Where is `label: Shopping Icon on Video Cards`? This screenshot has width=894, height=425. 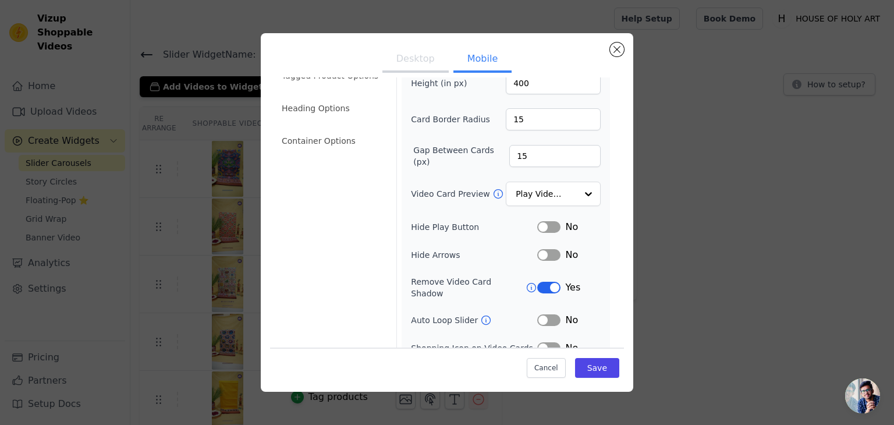
label: Shopping Icon on Video Cards is located at coordinates (472, 348).